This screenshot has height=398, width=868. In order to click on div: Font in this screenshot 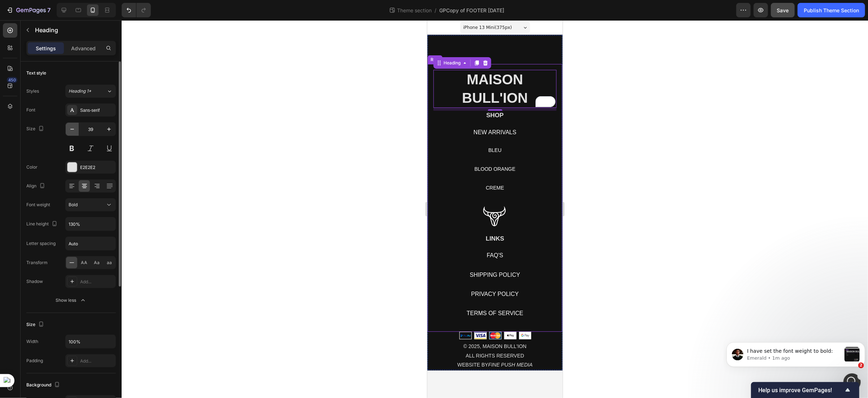, I will do `click(31, 110)`.